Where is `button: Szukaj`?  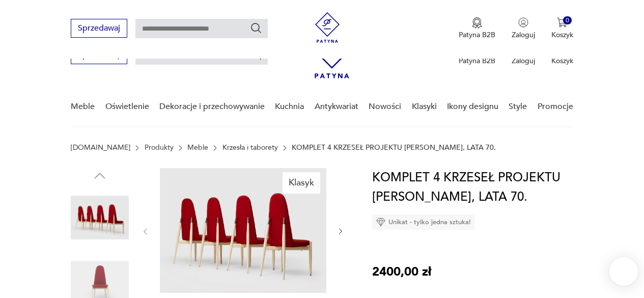 button: Szukaj is located at coordinates (256, 28).